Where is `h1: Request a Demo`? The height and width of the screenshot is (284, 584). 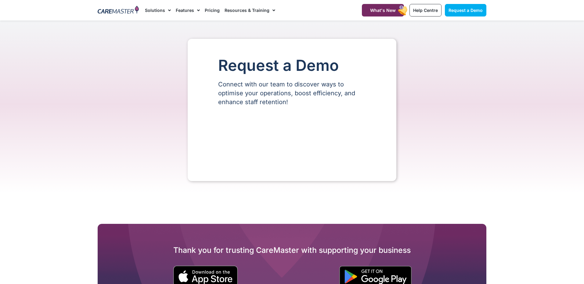
h1: Request a Demo is located at coordinates (292, 65).